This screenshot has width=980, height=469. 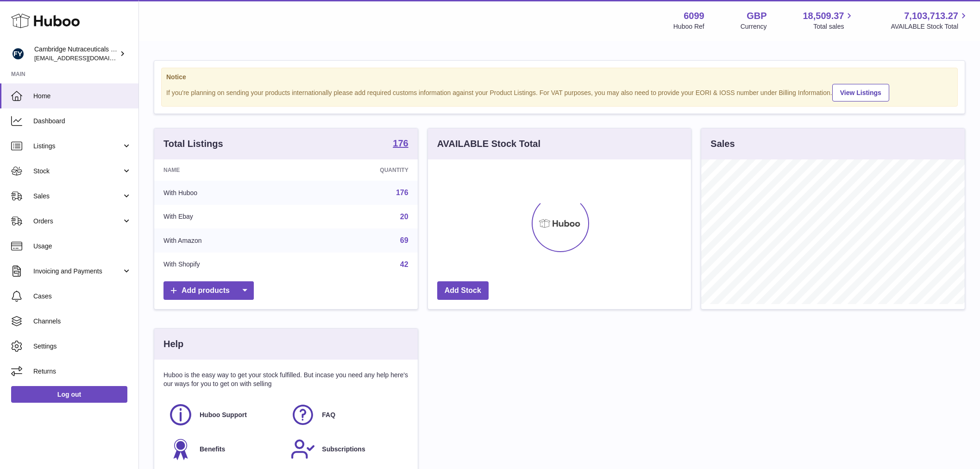 I want to click on span: Sales, so click(x=77, y=196).